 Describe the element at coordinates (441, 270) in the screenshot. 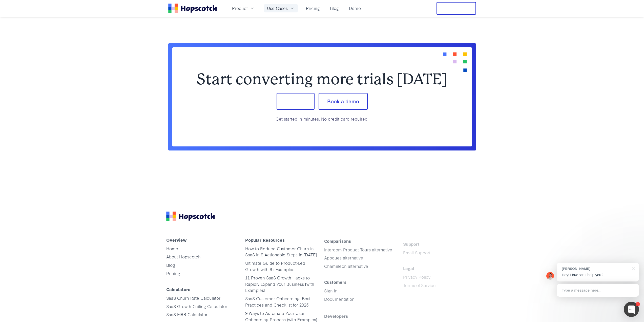

I see `h4: Legal` at that location.